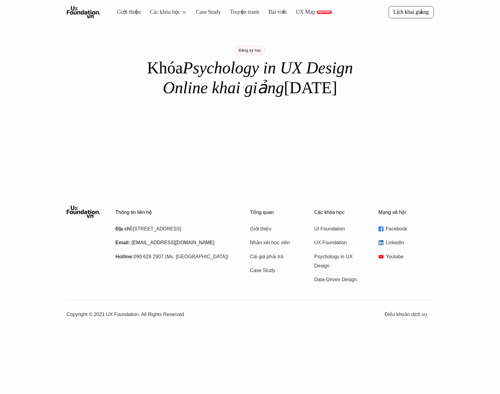 The image size is (500, 394). What do you see at coordinates (275, 257) in the screenshot?
I see `a: Cái giá phải trả` at bounding box center [275, 257].